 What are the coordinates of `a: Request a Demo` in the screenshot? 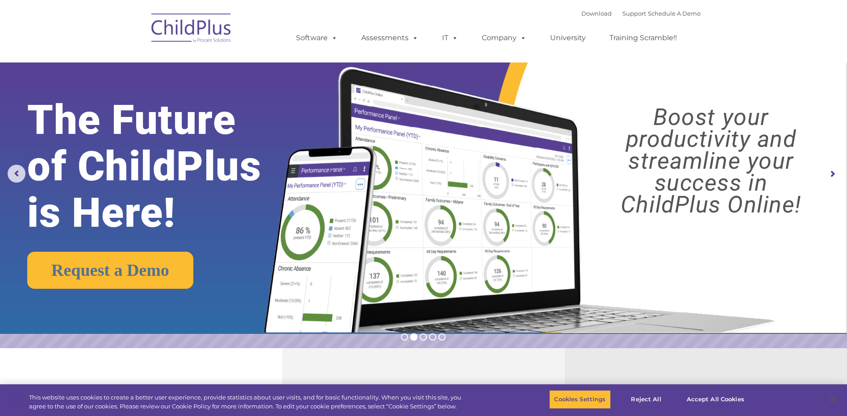 It's located at (110, 270).